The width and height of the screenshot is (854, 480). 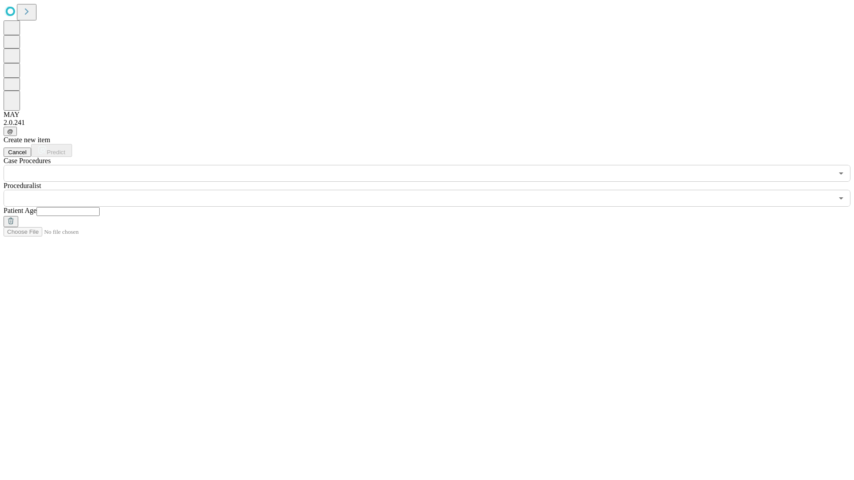 What do you see at coordinates (27, 140) in the screenshot?
I see `span: Create new item` at bounding box center [27, 140].